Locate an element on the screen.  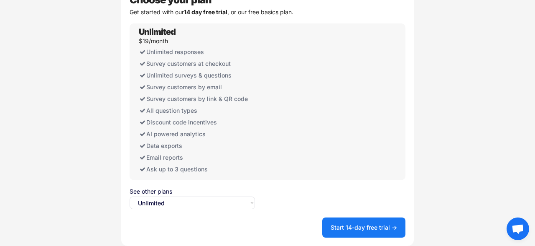
div: Ouvrir le chat is located at coordinates (518, 228).